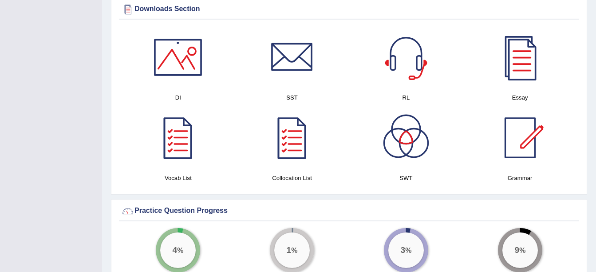 This screenshot has width=596, height=272. Describe the element at coordinates (406, 97) in the screenshot. I see `h4: RL` at that location.